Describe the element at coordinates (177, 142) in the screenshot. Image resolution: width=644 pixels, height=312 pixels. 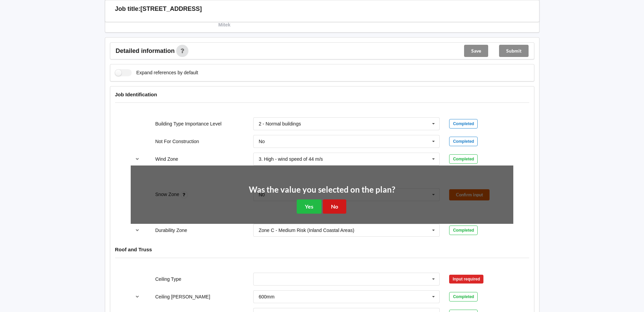
I see `label: Not For Construction` at that location.